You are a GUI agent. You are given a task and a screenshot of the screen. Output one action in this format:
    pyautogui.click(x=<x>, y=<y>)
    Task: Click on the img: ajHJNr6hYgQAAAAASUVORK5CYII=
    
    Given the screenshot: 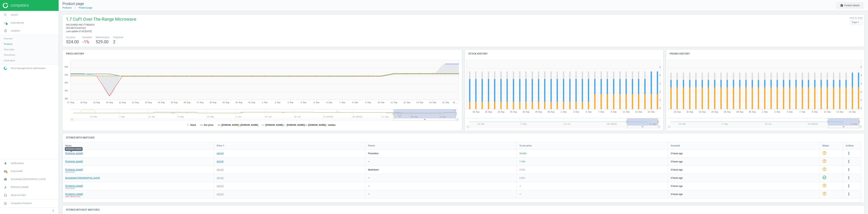 What is the action you would take?
    pyautogui.click(x=16, y=5)
    